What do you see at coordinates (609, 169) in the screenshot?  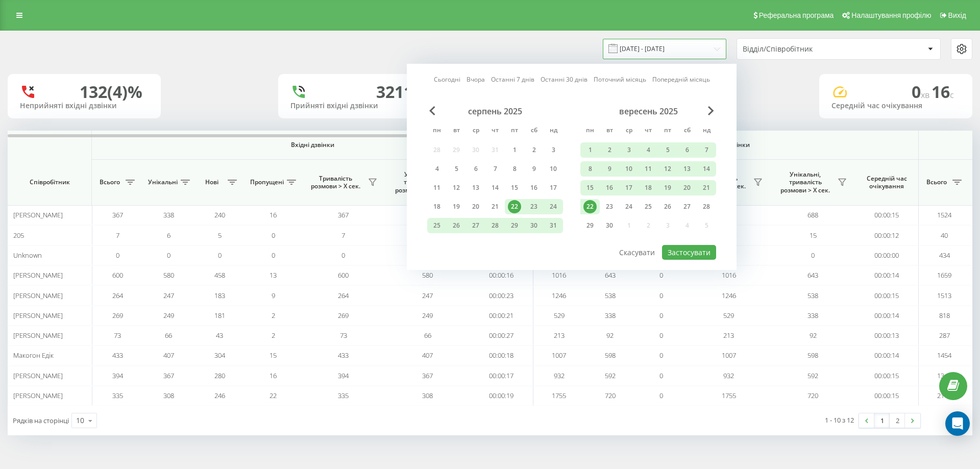 I see `div: вт 9 вер 2025 р.` at bounding box center [609, 169].